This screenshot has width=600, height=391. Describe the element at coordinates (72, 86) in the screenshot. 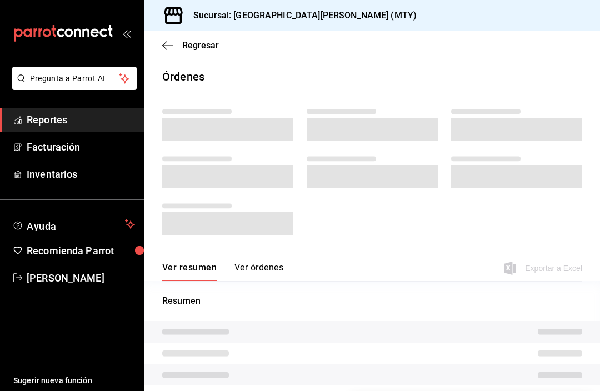

I see `a: Pregunta a Parrot AI` at that location.